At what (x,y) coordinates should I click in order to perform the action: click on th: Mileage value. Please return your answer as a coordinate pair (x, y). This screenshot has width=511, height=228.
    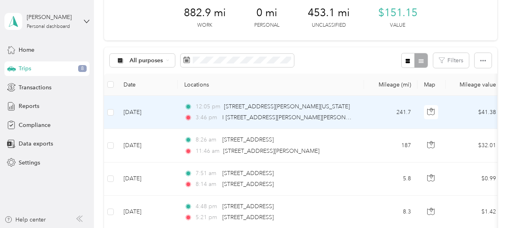
    Looking at the image, I should click on (474, 85).